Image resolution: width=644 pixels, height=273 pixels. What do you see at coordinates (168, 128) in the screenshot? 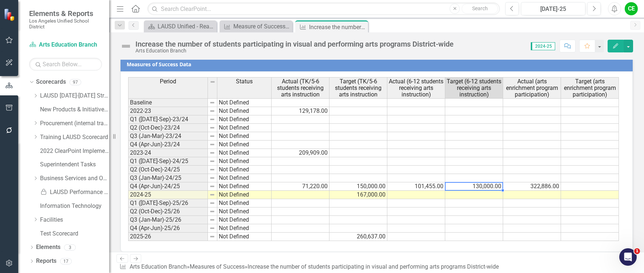
I see `td: Q2 (Oct-Dec)-23/24` at bounding box center [168, 128].